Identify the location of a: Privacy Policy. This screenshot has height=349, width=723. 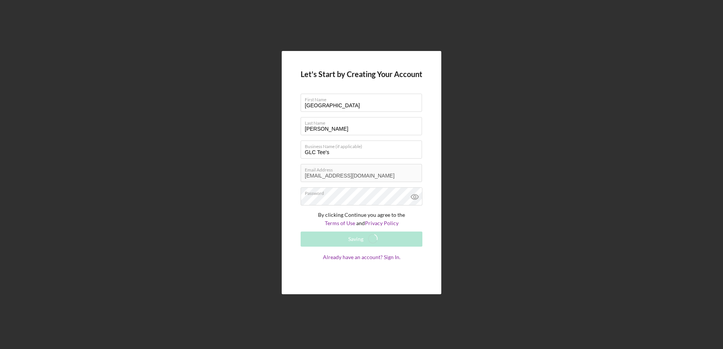
(381, 223).